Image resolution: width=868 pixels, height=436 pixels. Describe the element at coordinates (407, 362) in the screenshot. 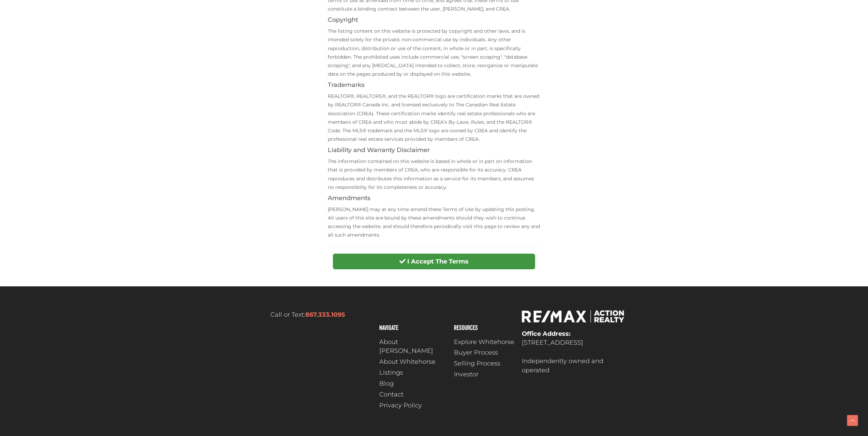

I see `span: About Whitehorse` at that location.